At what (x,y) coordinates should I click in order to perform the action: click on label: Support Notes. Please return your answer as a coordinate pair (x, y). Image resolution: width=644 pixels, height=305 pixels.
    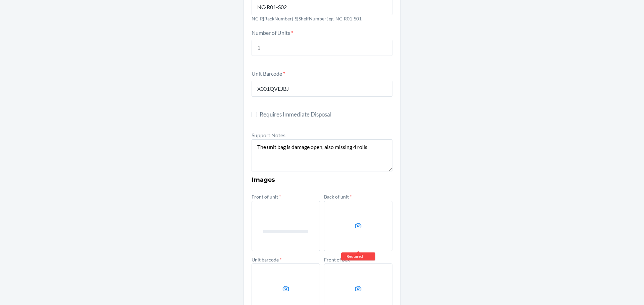
    Looking at the image, I should click on (268, 135).